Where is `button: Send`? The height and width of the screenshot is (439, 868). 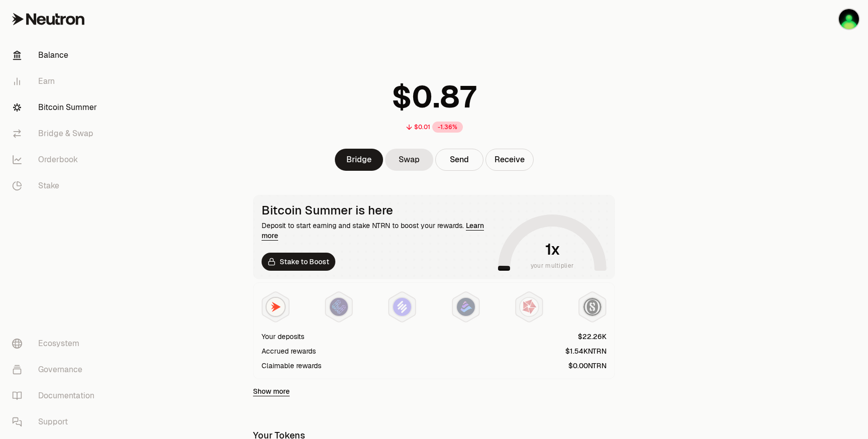 button: Send is located at coordinates (459, 160).